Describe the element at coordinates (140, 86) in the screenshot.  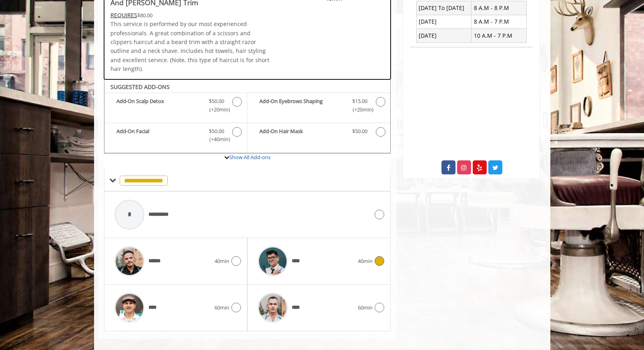
I see `b: SUGGESTED ADD-ONS` at that location.